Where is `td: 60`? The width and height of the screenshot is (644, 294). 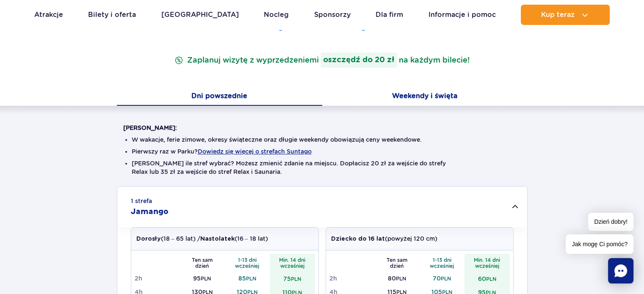 td: 60 is located at coordinates (487, 278).